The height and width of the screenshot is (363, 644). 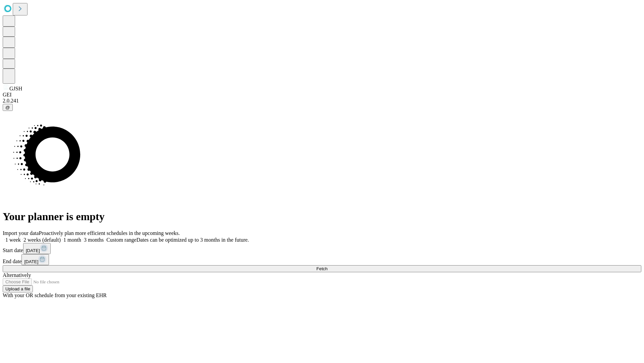 What do you see at coordinates (72, 239) in the screenshot?
I see `span: 1 month` at bounding box center [72, 239].